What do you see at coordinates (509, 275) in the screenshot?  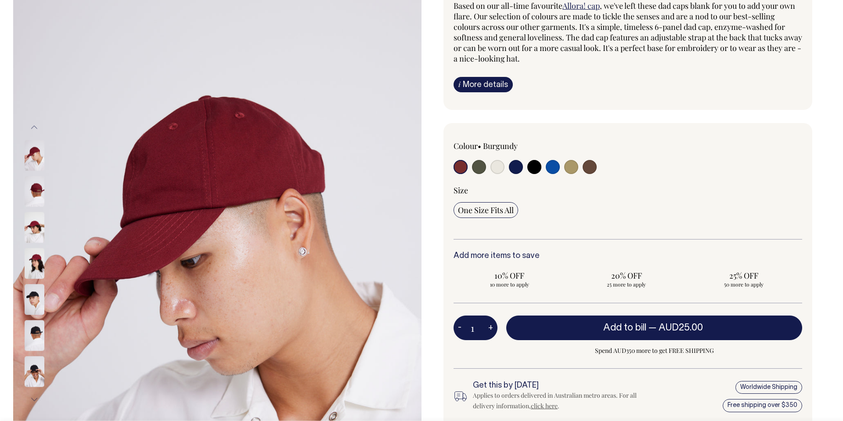 I see `span: 10% OFF` at bounding box center [509, 275].